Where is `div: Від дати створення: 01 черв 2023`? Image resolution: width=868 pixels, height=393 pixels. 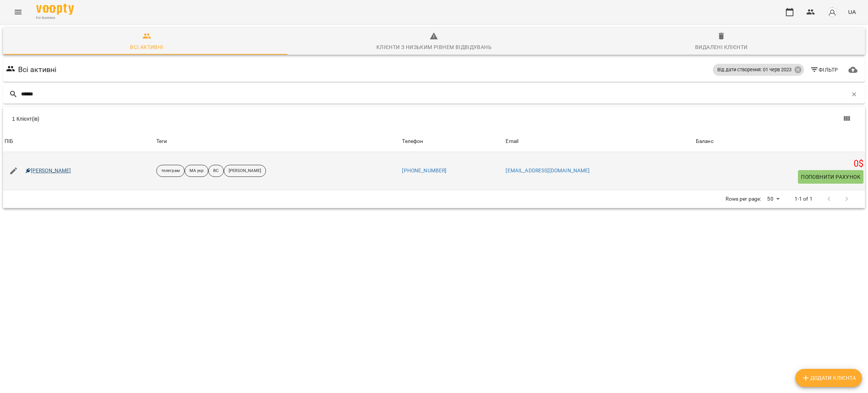 div: Від дати створення: 01 черв 2023 is located at coordinates (759, 69).